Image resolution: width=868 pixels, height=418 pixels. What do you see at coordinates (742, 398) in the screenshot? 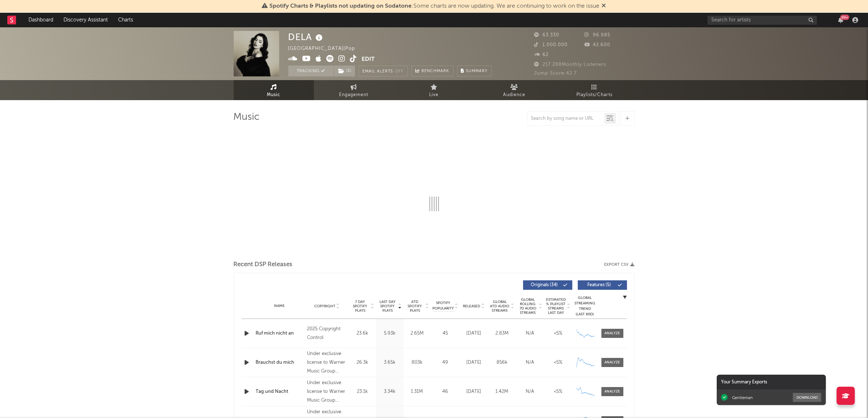
I see `div: Gentleman` at bounding box center [742, 398].